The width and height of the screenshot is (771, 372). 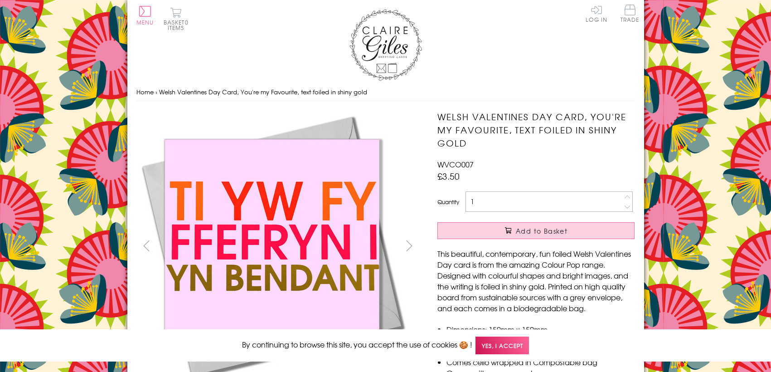 I want to click on span: Trade, so click(x=630, y=13).